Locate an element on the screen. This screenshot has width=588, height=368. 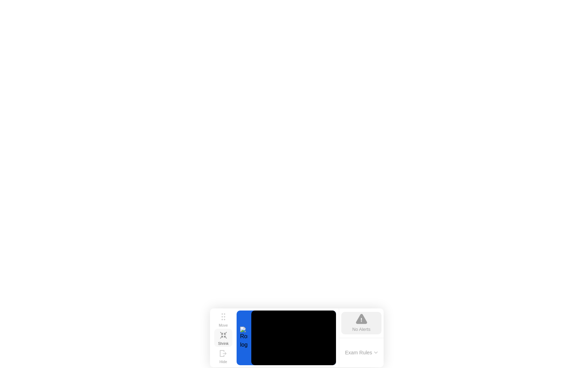
div: No Alerts is located at coordinates (361, 329).